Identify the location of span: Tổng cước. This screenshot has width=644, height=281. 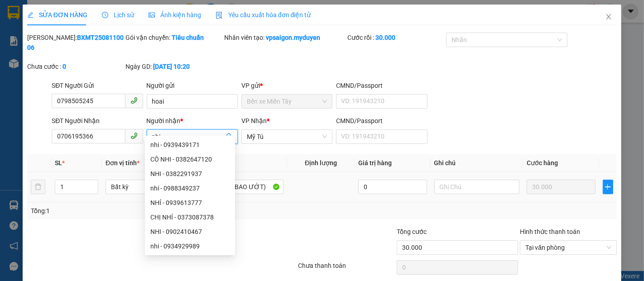
(412, 232).